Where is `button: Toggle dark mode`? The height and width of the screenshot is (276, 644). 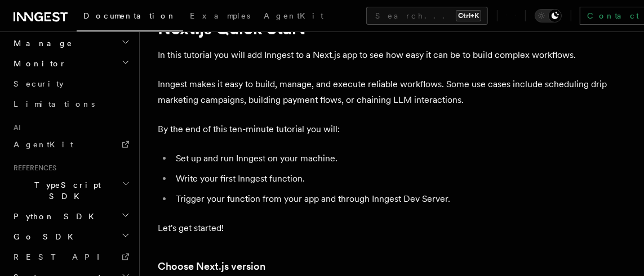 button: Toggle dark mode is located at coordinates (548, 16).